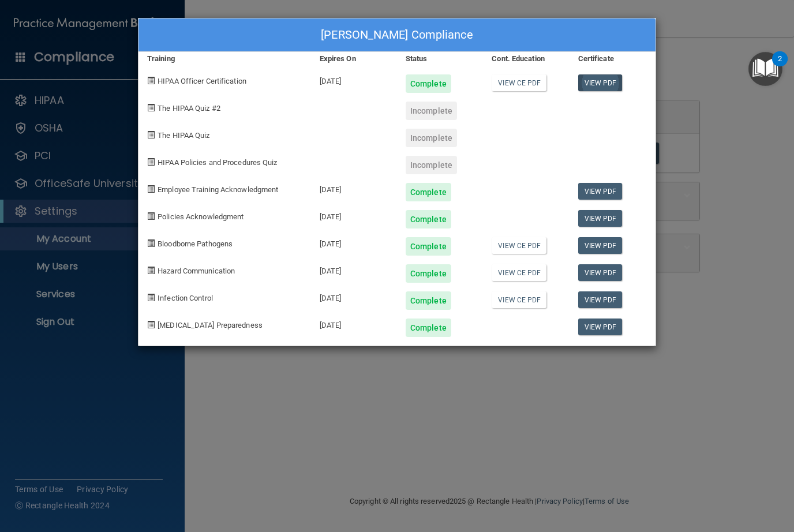 This screenshot has height=532, width=794. What do you see at coordinates (200, 216) in the screenshot?
I see `span: Policies Acknowledgment` at bounding box center [200, 216].